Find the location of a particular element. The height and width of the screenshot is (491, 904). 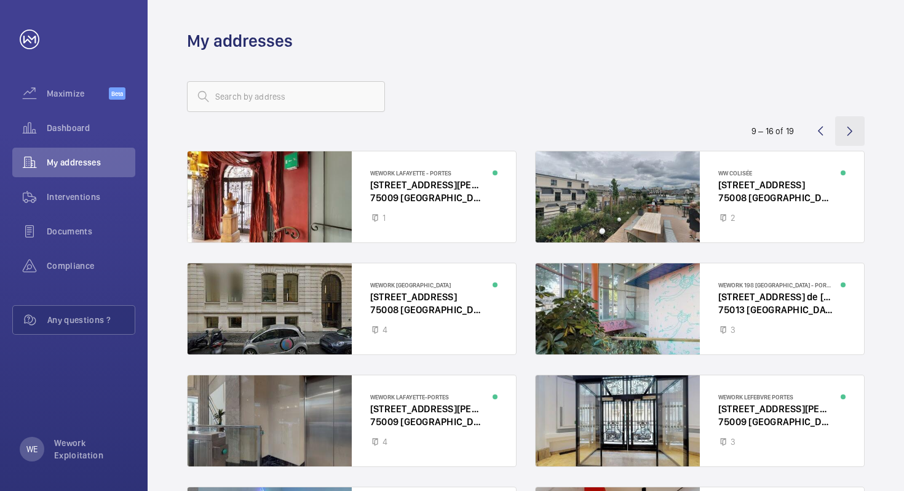

span: Compliance is located at coordinates (91, 266).